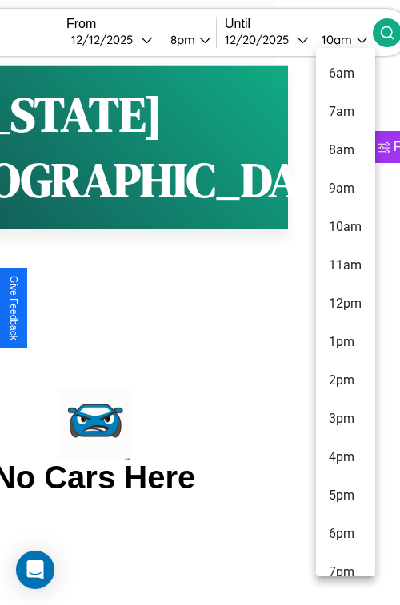 The height and width of the screenshot is (605, 400). What do you see at coordinates (345, 381) in the screenshot?
I see `li: 2pm` at bounding box center [345, 381].